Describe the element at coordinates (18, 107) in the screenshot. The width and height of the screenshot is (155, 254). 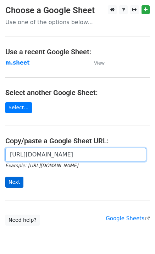
I see `a: Select...` at that location.